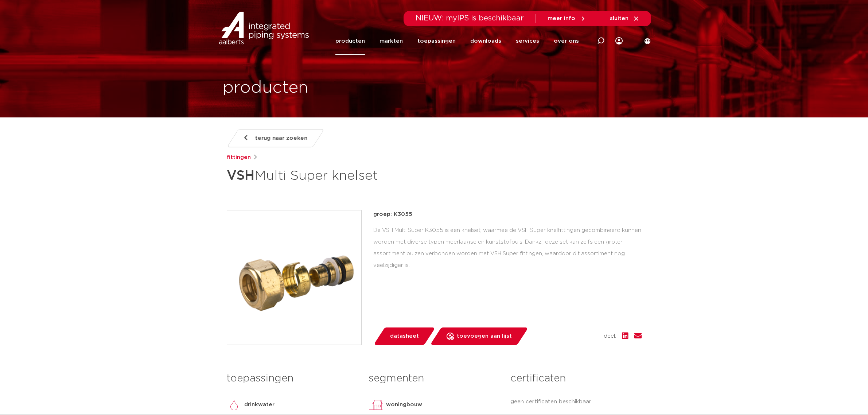 The image size is (868, 415). I want to click on a: sluiten, so click(624, 18).